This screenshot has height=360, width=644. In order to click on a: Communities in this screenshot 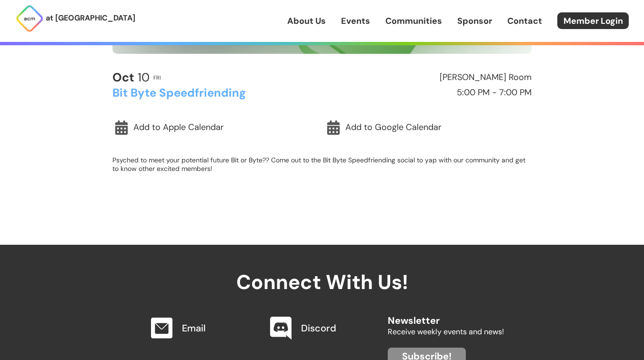, I will do `click(413, 21)`.